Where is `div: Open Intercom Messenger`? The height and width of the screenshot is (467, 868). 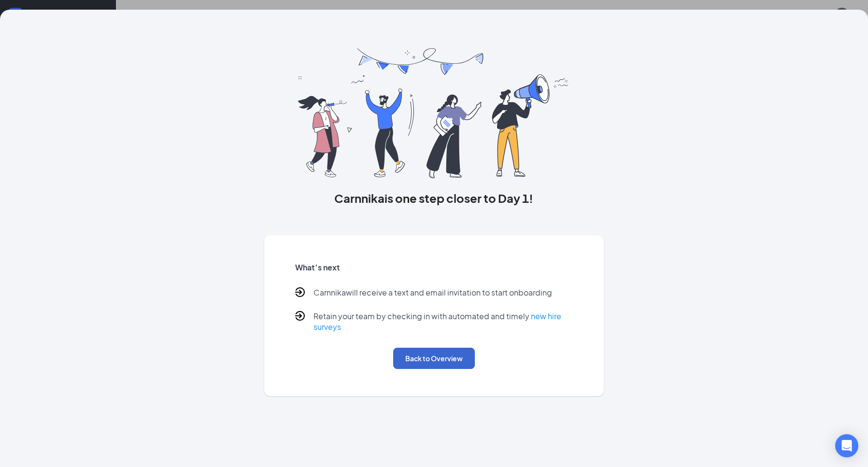 div: Open Intercom Messenger is located at coordinates (847, 446).